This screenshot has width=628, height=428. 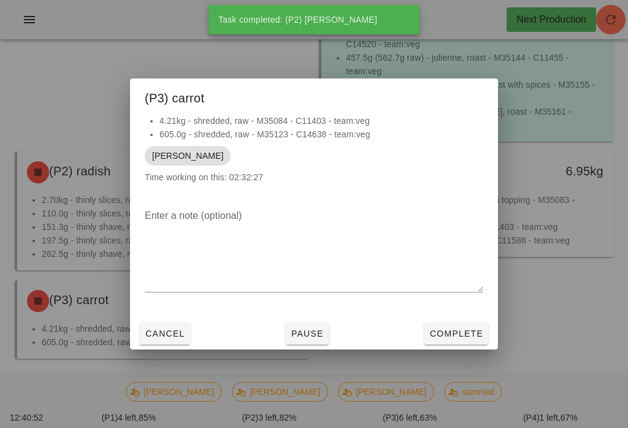 I want to click on li: 4.21kg - shredded, raw - M35084 - C11403 - team:veg, so click(x=321, y=121).